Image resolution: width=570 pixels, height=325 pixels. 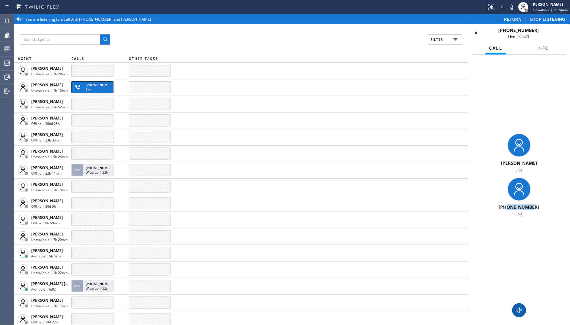 What do you see at coordinates (45, 223) in the screenshot?
I see `span: Offline | 8h 59min` at bounding box center [45, 223].